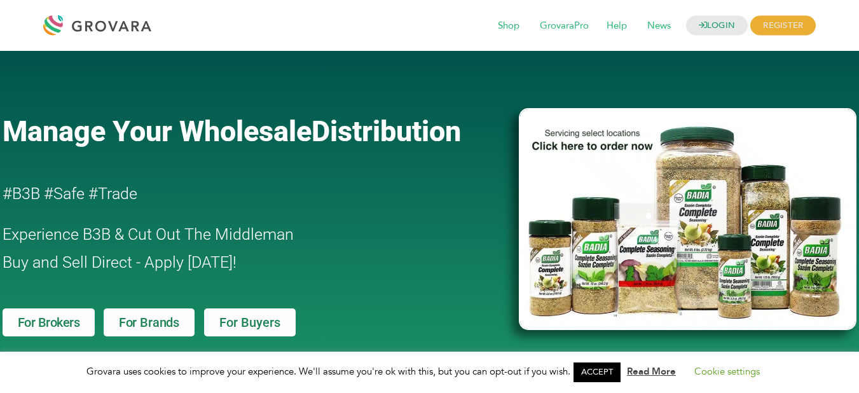  What do you see at coordinates (509, 26) in the screenshot?
I see `span: Shop` at bounding box center [509, 26].